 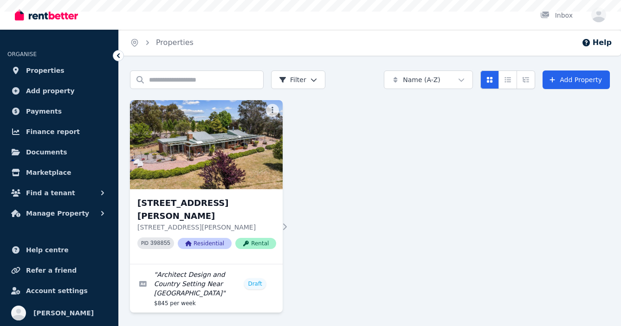 I want to click on img: RentBetter, so click(x=46, y=15).